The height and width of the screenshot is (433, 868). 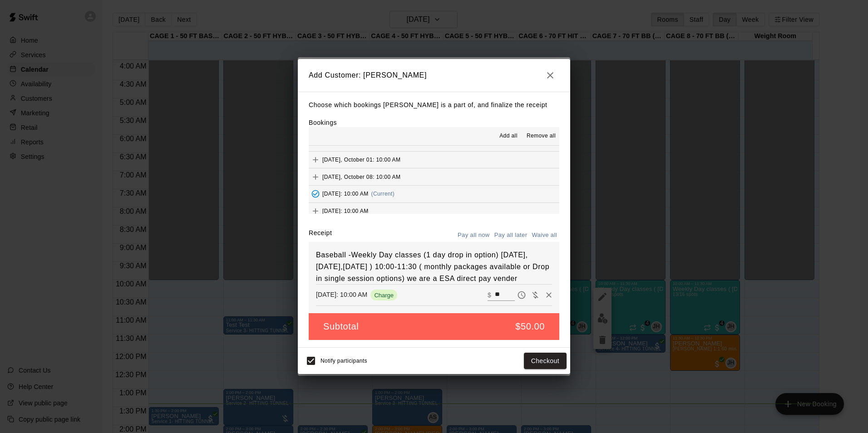 I want to click on button: Waive all, so click(x=544, y=235).